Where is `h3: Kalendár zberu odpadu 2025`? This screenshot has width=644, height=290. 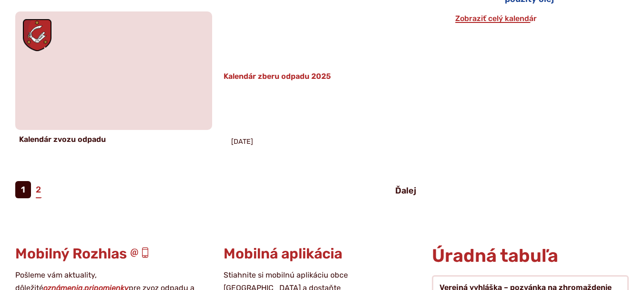
h3: Kalendár zberu odpadu 2025 is located at coordinates (318, 76).